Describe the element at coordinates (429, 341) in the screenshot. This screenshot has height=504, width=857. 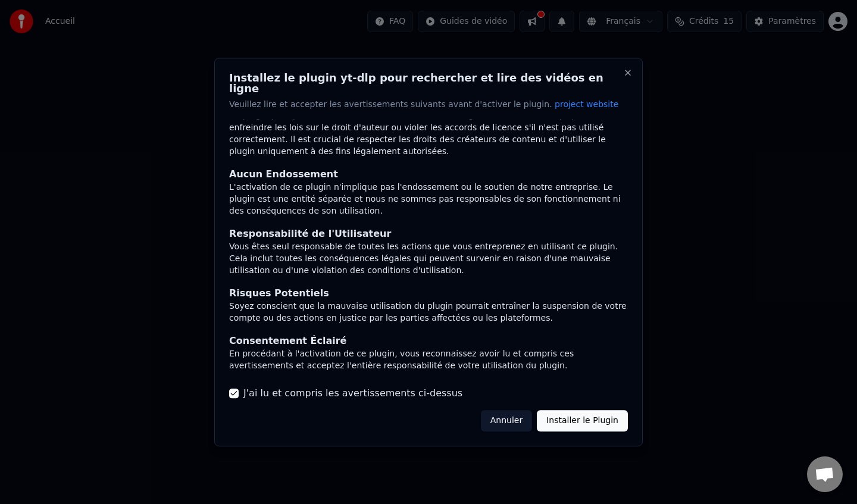
I see `div: Consentement Éclairé` at that location.